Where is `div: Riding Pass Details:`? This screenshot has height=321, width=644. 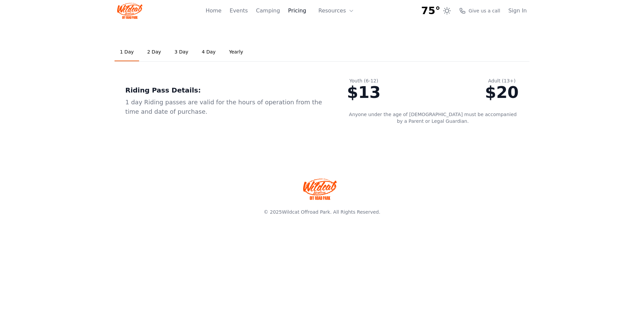 div: Riding Pass Details: is located at coordinates (225, 90).